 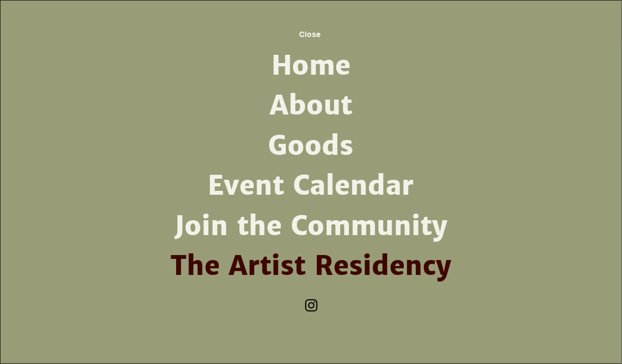 What do you see at coordinates (309, 34) in the screenshot?
I see `span: Close` at bounding box center [309, 34].